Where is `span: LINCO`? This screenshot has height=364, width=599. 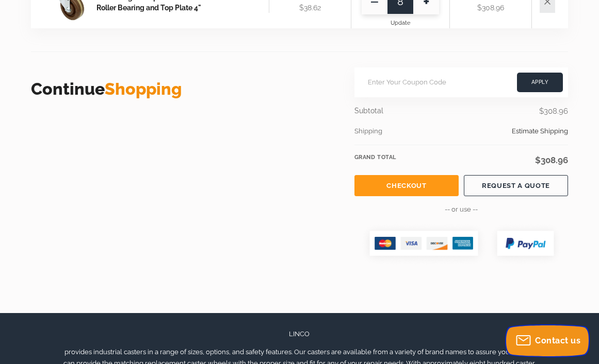
span: LINCO is located at coordinates (299, 334).